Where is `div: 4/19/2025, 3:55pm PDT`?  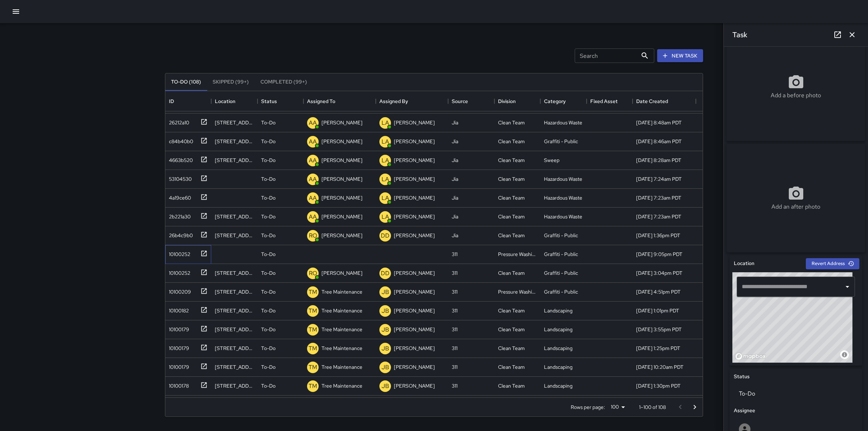 div: 4/19/2025, 3:55pm PDT is located at coordinates (659, 329).